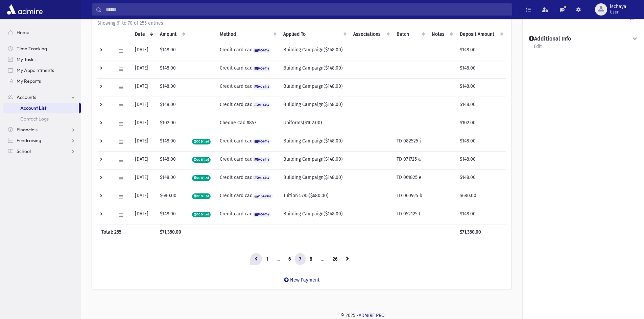 Image resolution: width=644 pixels, height=319 pixels. What do you see at coordinates (618, 7) in the screenshot?
I see `span: lschaya` at bounding box center [618, 7].